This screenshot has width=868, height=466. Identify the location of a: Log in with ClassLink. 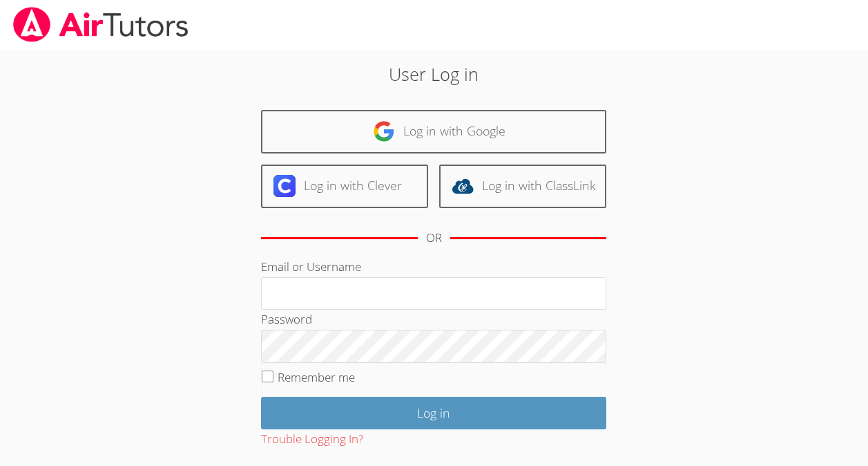
(523, 186).